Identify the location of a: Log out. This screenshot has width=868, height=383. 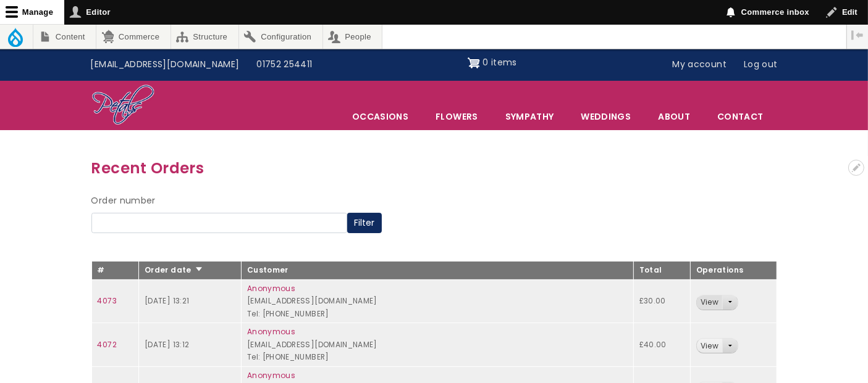
(760, 65).